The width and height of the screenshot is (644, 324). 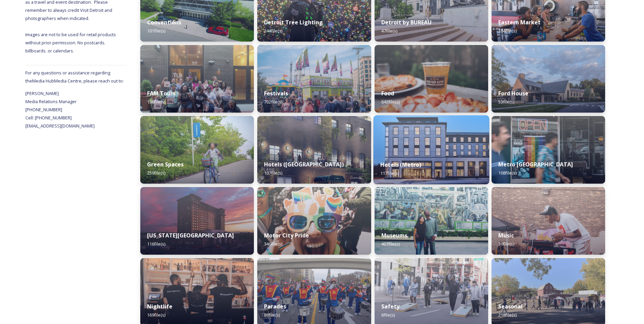 I want to click on strong: Music, so click(x=506, y=236).